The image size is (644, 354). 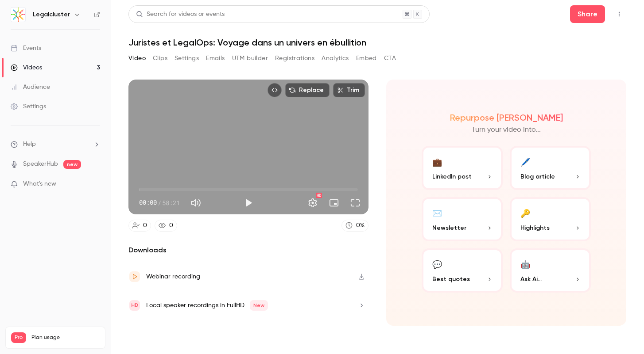 I want to click on button: 💬Best quotes, so click(x=462, y=271).